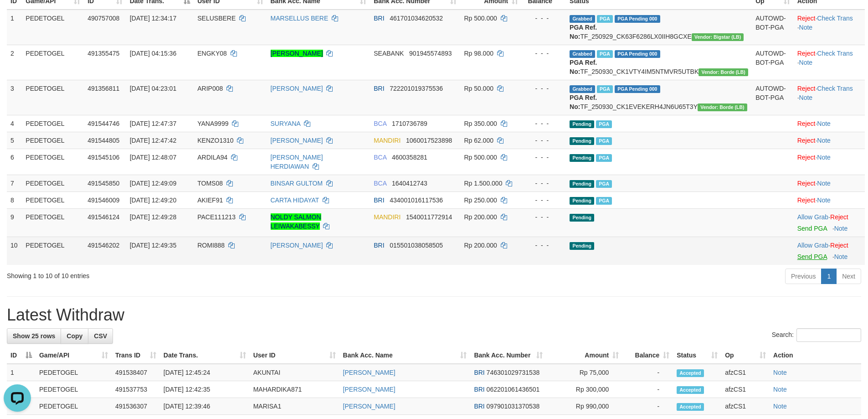 The height and width of the screenshot is (419, 868). What do you see at coordinates (745, 355) in the screenshot?
I see `th: Op: activate to sort column ascending` at bounding box center [745, 355].